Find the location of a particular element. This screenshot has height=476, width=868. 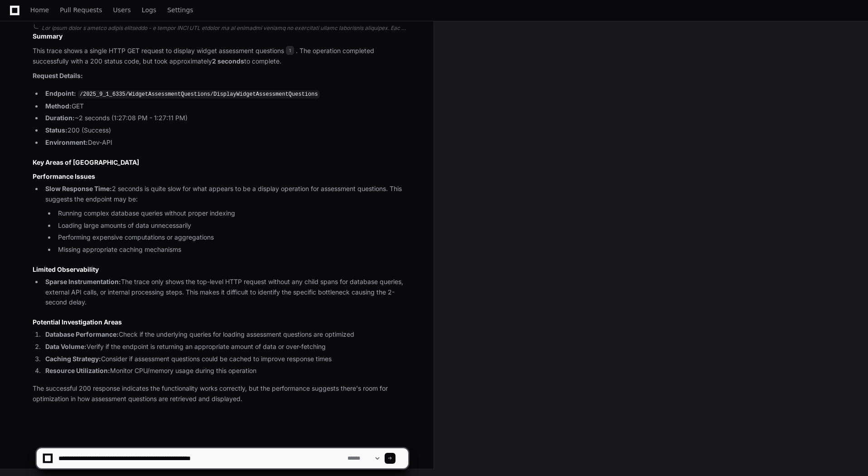

li: Dev-API is located at coordinates (225, 142).